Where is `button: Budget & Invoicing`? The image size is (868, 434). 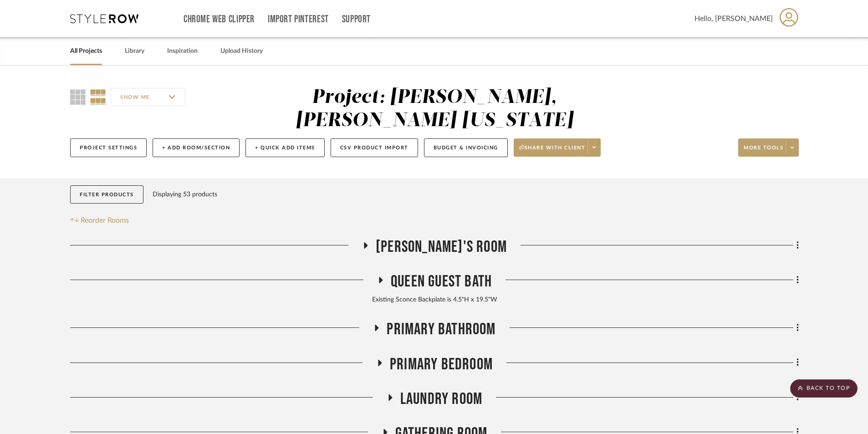 button: Budget & Invoicing is located at coordinates (465, 148).